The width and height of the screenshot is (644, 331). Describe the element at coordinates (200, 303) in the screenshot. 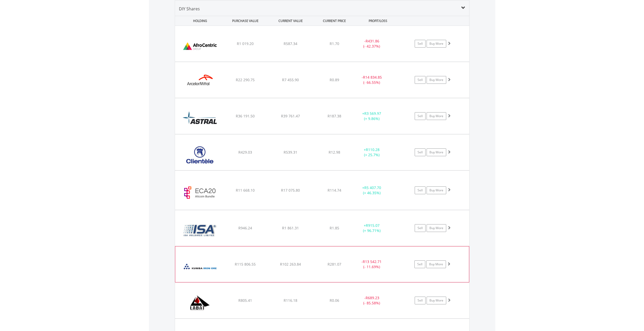

I see `img: EQU.ZA.LAB.png` at that location.